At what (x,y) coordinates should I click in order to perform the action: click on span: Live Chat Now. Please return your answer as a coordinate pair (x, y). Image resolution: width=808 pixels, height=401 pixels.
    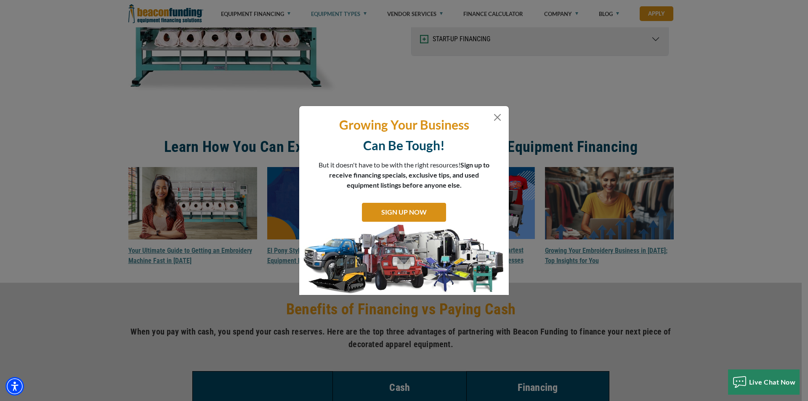
    Looking at the image, I should click on (772, 382).